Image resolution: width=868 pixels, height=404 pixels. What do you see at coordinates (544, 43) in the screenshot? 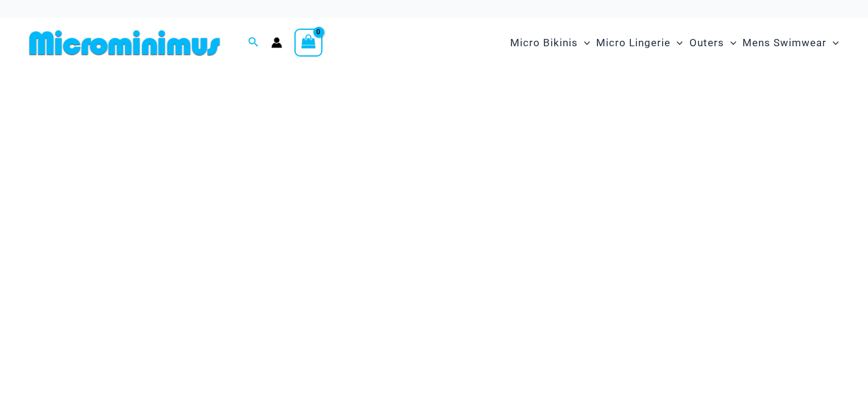
I see `span: Micro Bikinis` at bounding box center [544, 43].